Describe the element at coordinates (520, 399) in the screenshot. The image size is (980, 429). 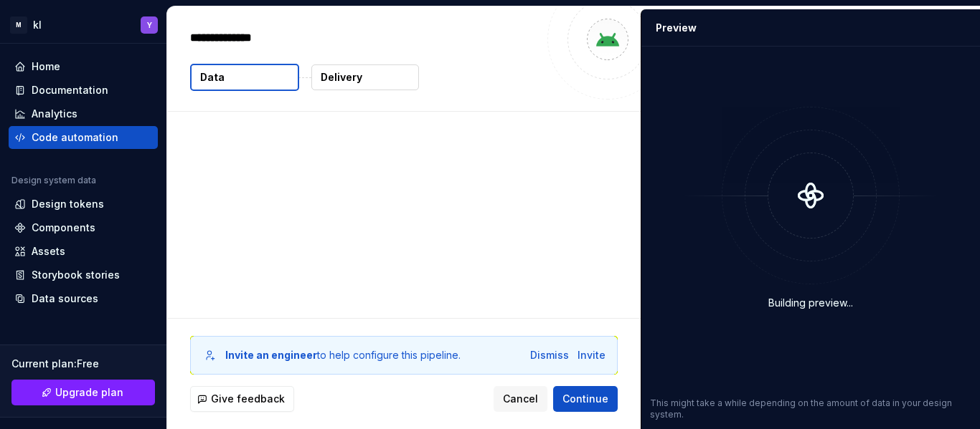
I see `span: Cancel` at that location.